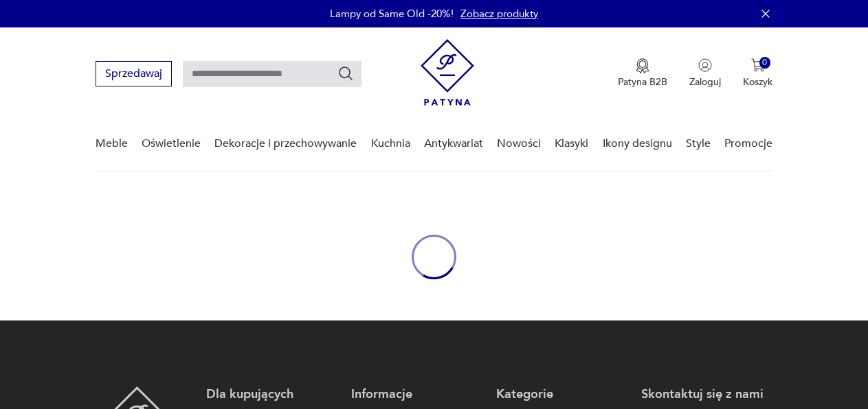  Describe the element at coordinates (637, 144) in the screenshot. I see `a: Ikony designu` at that location.